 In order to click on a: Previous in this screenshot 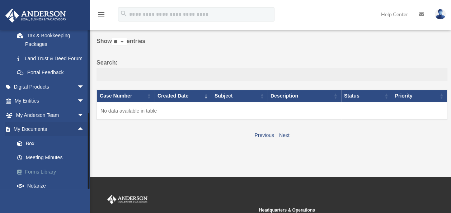, I will do `click(264, 135)`.